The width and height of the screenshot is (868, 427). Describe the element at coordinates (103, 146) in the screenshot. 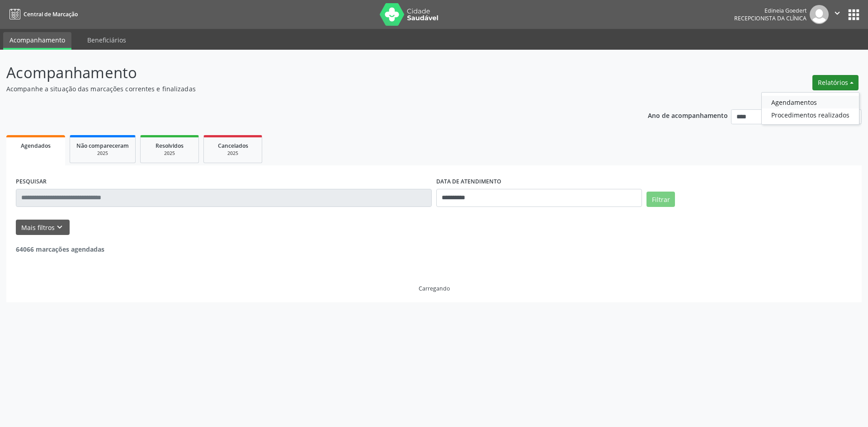

I see `span: Não compareceram` at that location.